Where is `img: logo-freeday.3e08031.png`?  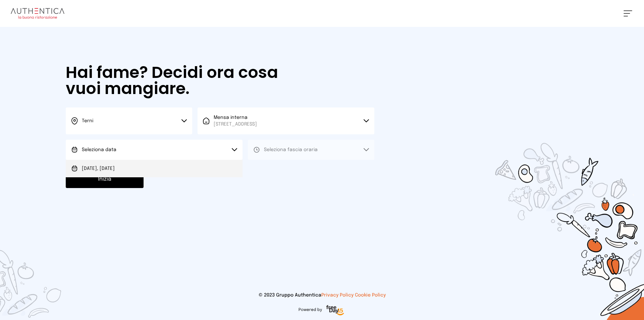
img: logo-freeday.3e08031.png is located at coordinates (335, 311).